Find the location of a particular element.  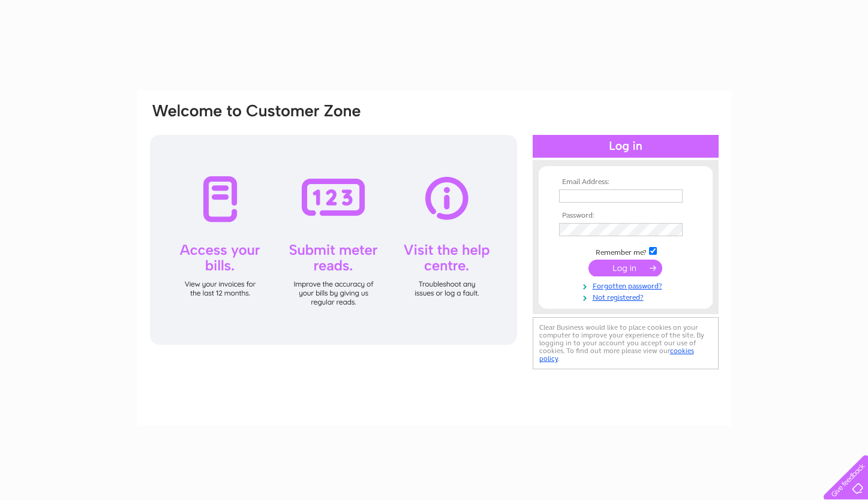

th: Password: is located at coordinates (626, 216).